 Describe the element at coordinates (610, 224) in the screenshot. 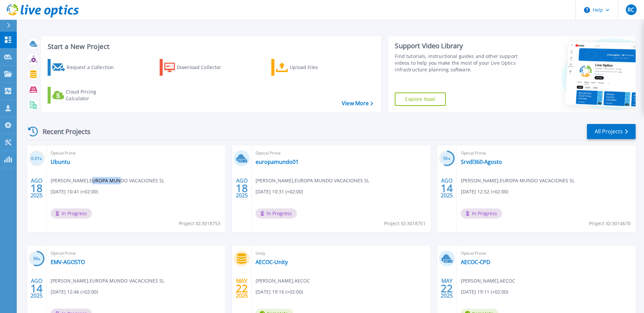

I see `span: Project ID: 3014670` at that location.